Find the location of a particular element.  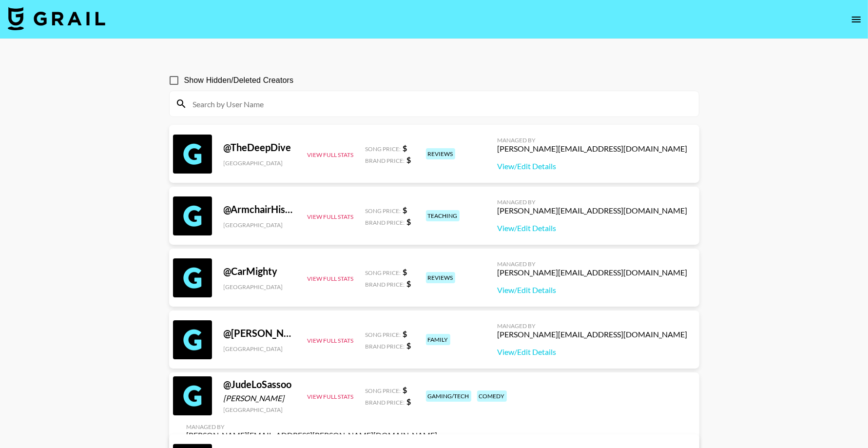

div: @ TheDeepDive is located at coordinates (260, 147).